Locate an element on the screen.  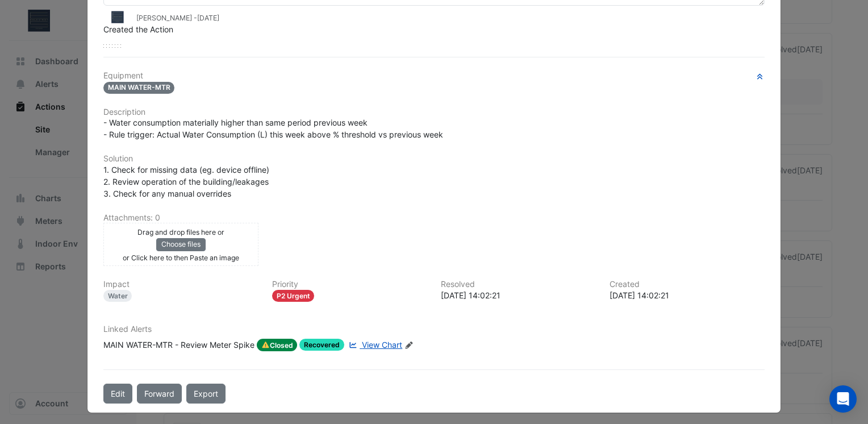
div: MAIN WATER-MTR - Review Meter Spike is located at coordinates (179, 345).